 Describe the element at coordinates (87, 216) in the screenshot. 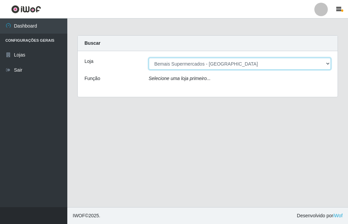

I see `span: © 2025 .` at that location.